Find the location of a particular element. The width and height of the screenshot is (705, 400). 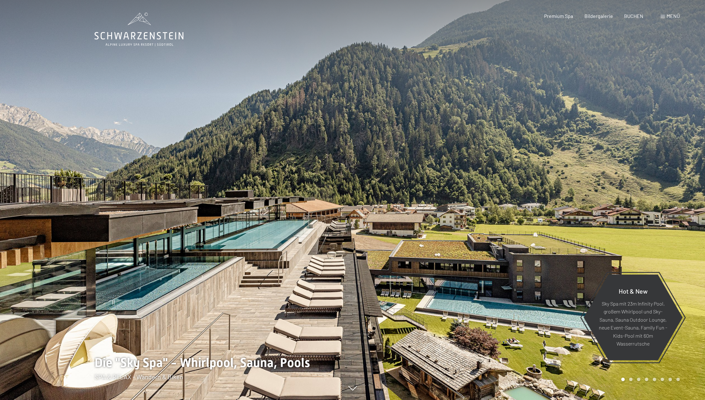

span: Hot & New is located at coordinates (633, 291).